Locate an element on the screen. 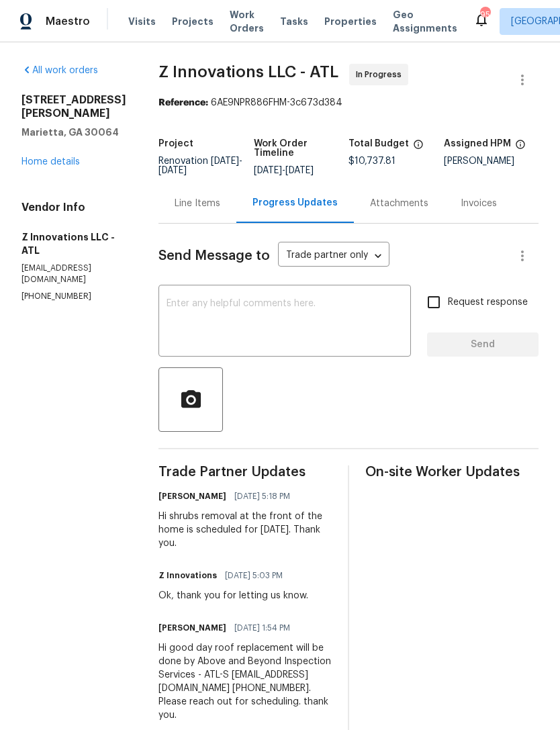 Image resolution: width=560 pixels, height=730 pixels. h5: Marietta, GA 30064 is located at coordinates (74, 132).